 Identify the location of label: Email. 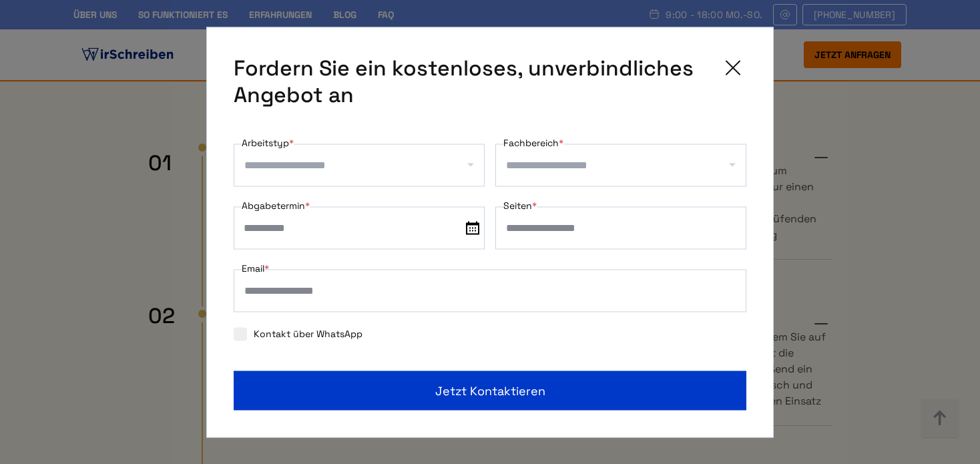
(255, 268).